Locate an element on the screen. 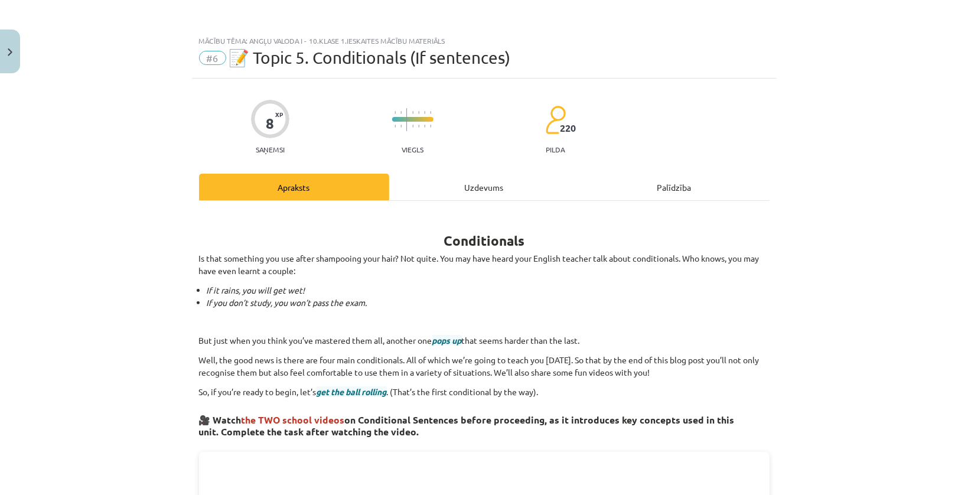 This screenshot has height=495, width=968. i: If it rains, you will get wet! is located at coordinates (256, 290).